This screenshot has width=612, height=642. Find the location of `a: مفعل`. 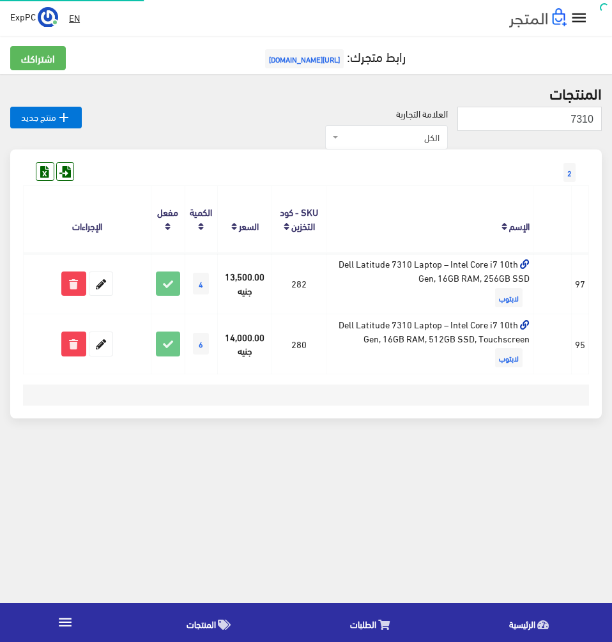

a: مفعل is located at coordinates (167, 211).